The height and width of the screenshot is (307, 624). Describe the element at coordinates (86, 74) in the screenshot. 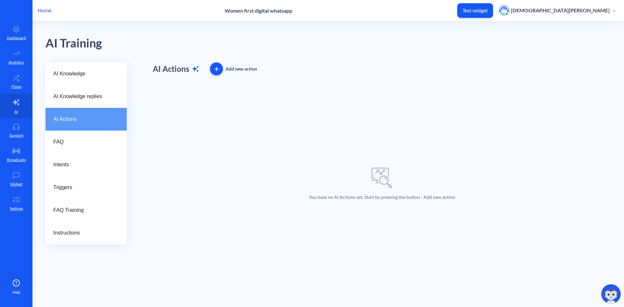

I see `a: AI Knowledge` at that location.